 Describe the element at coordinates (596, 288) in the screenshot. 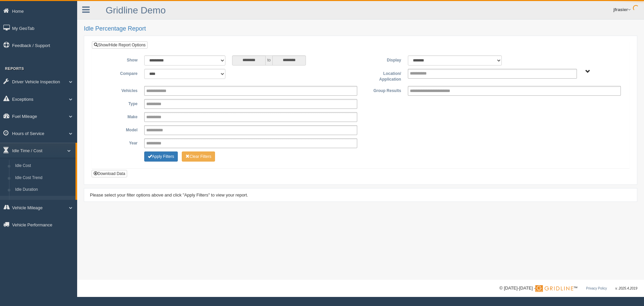

I see `a: Privacy Policy` at that location.